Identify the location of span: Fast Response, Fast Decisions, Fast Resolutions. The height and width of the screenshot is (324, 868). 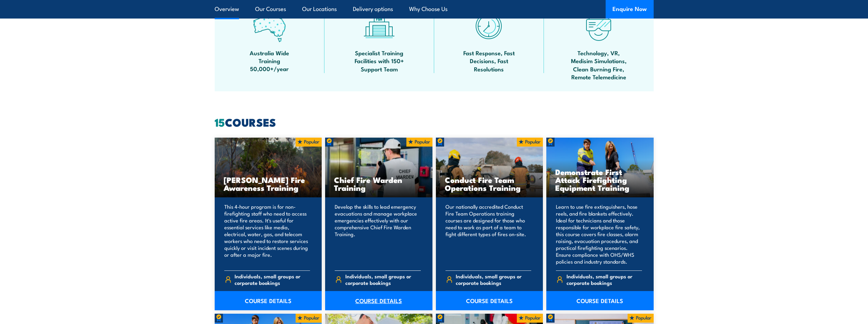
(489, 60).